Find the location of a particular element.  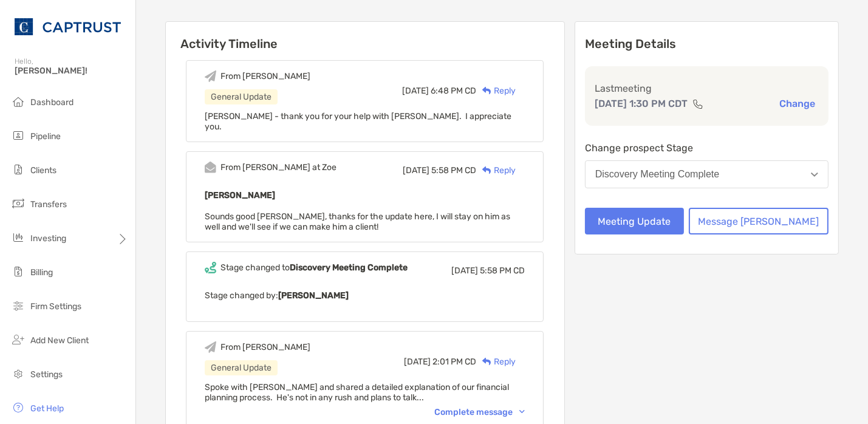

span: Investing is located at coordinates (48, 238).